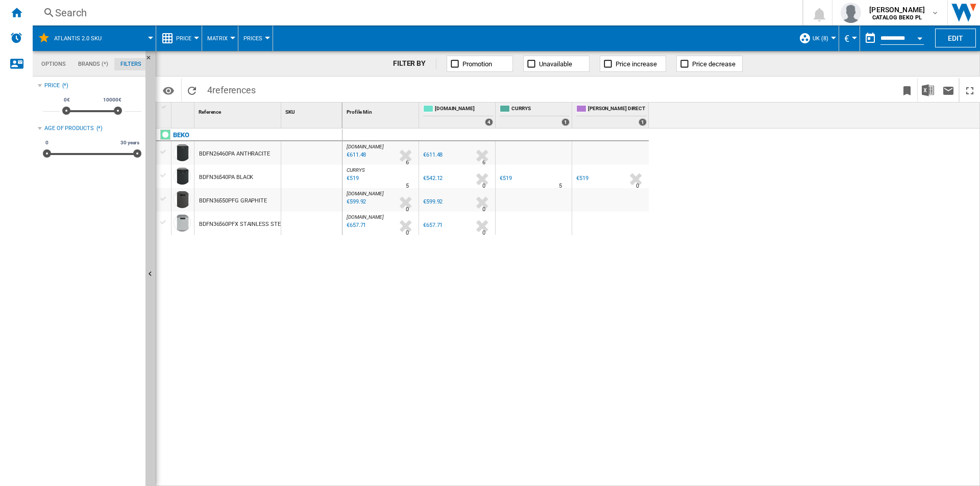  Describe the element at coordinates (93, 65) in the screenshot. I see `md-tab-item: Brands (*)` at that location.